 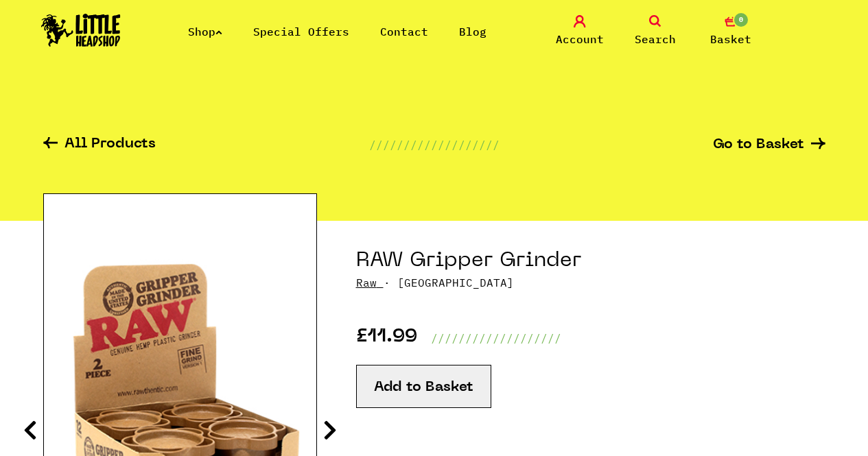 What do you see at coordinates (591, 261) in the screenshot?
I see `h1: RAW Gripper Grinder` at bounding box center [591, 261].